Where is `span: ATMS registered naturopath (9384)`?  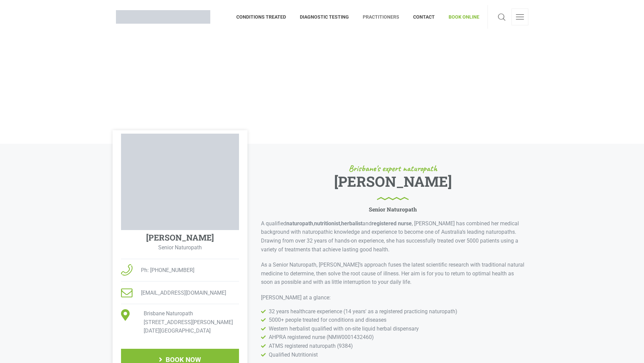
span: ATMS registered naturopath (9384) is located at coordinates (310, 346).